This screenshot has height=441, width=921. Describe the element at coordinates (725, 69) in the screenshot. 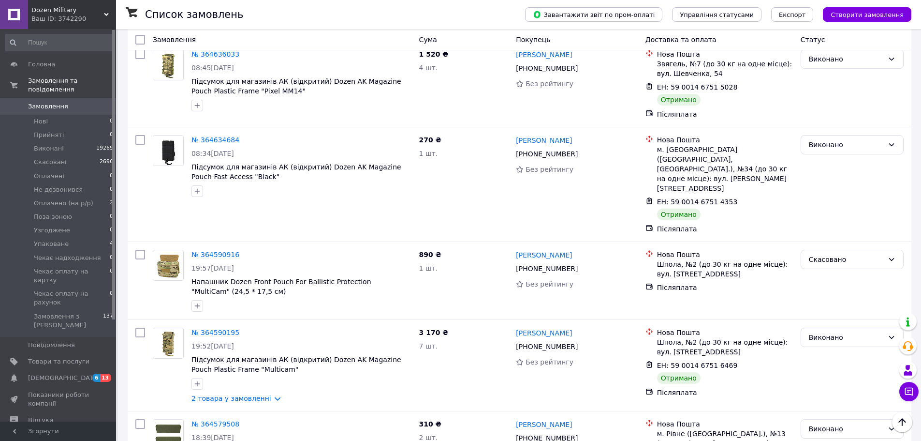

I see `div: Звягель, №7 (до 30 кг на одне місце): вул. Шевченка, 54` at that location.